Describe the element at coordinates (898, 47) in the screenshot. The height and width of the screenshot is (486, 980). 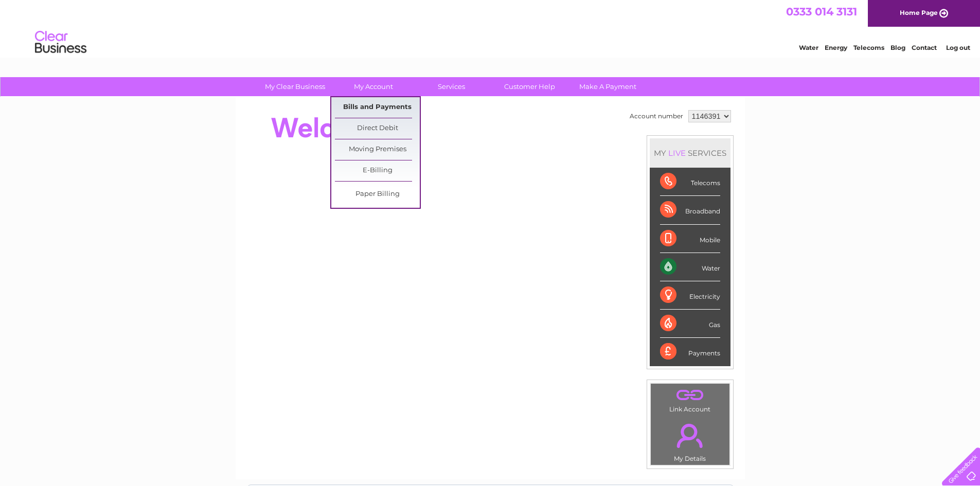
I see `a: Blog` at that location.